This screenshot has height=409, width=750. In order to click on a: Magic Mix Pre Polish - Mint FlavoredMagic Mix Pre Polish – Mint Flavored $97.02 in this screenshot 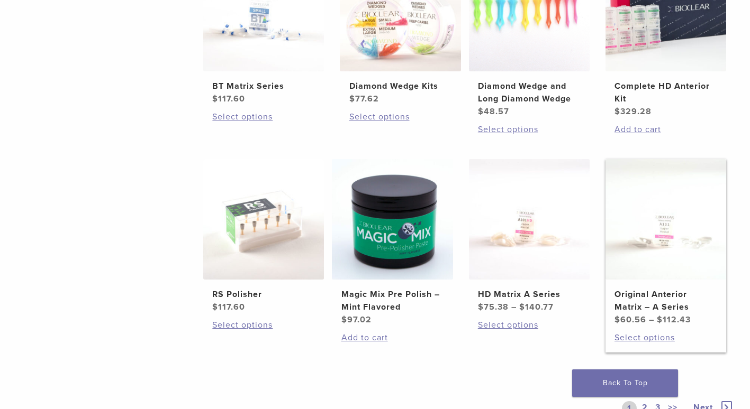, I will do `click(392, 243)`.